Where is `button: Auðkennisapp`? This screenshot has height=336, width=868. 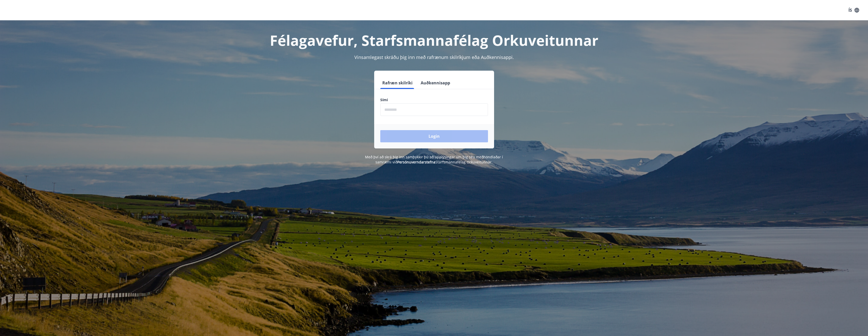 button: Auðkennisapp is located at coordinates (436, 83).